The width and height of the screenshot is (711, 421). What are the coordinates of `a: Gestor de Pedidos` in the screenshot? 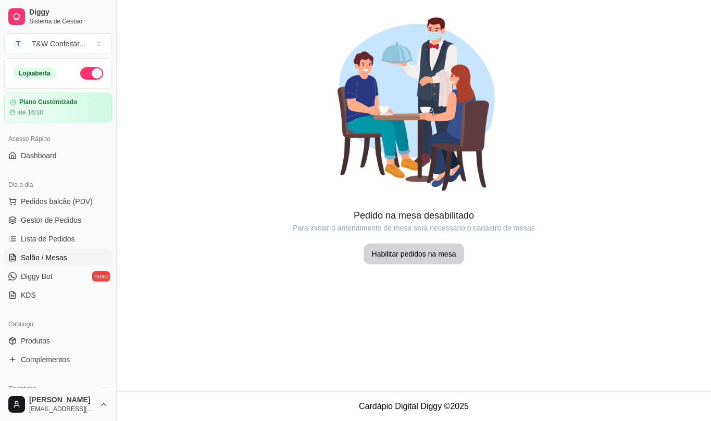 It's located at (58, 220).